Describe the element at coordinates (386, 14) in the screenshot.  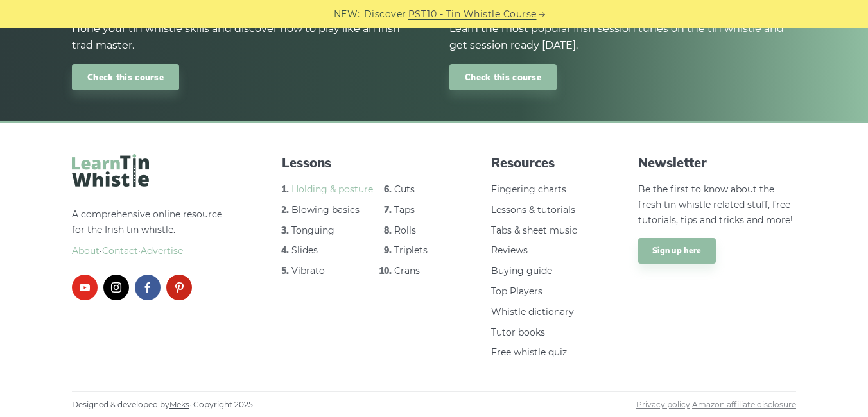
I see `span: Discover` at that location.